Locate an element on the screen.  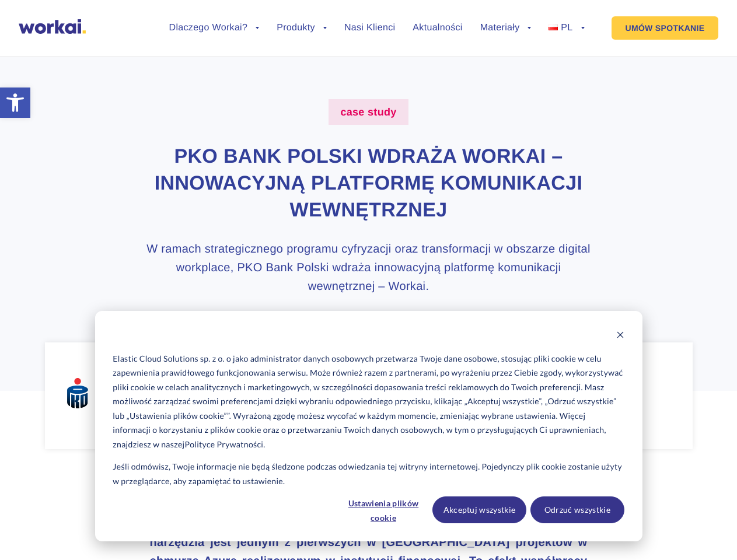
span: PL is located at coordinates (567, 27).